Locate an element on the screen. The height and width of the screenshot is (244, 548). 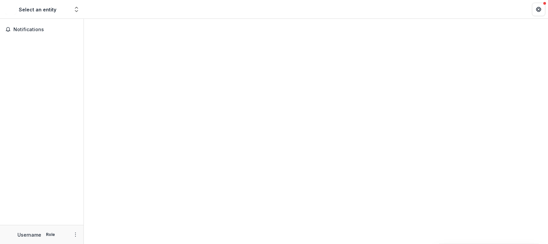
button: Get Help is located at coordinates (538, 9).